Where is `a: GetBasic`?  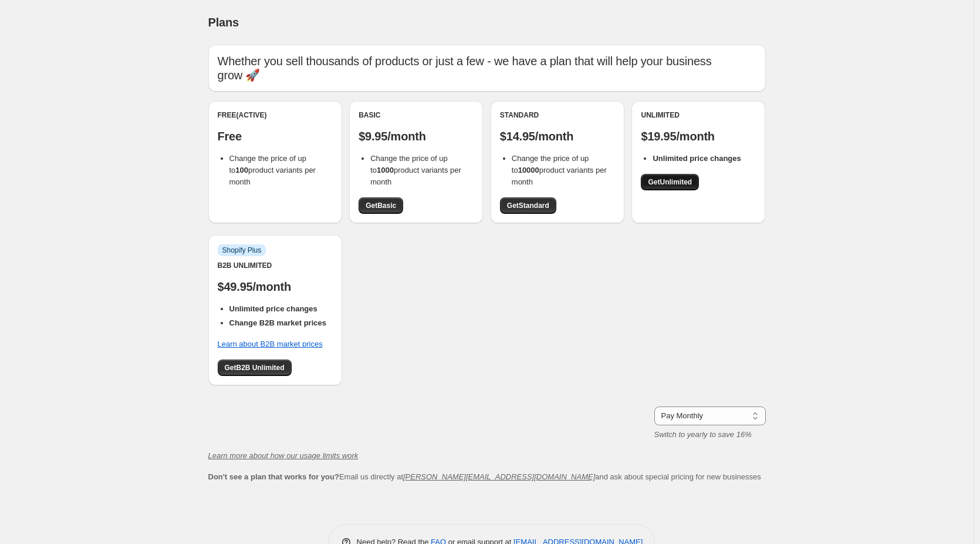 a: GetBasic is located at coordinates (380, 205).